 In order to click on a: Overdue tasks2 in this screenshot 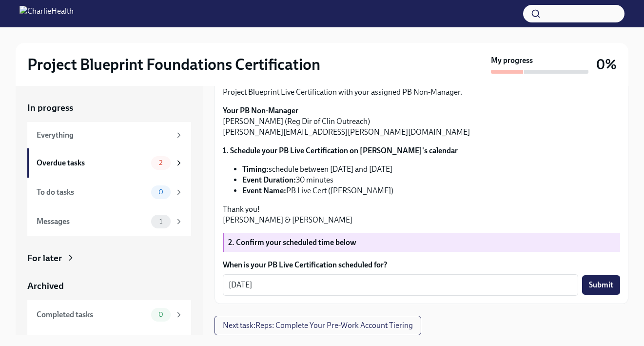, I will do `click(109, 163)`.